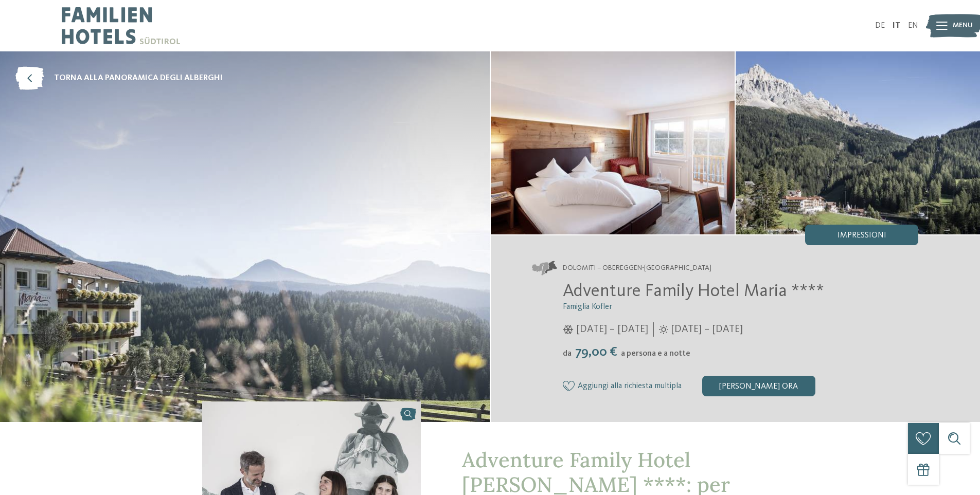 This screenshot has width=980, height=495. I want to click on span: da, so click(567, 354).